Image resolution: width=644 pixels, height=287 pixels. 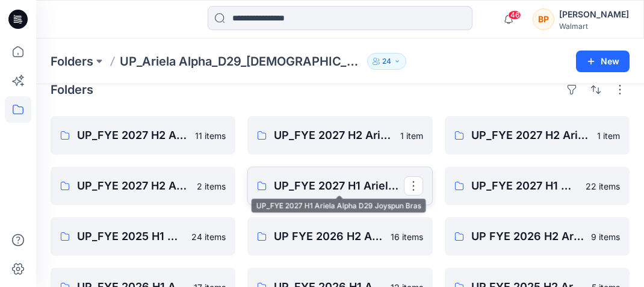 I want to click on button: 24, so click(x=386, y=62).